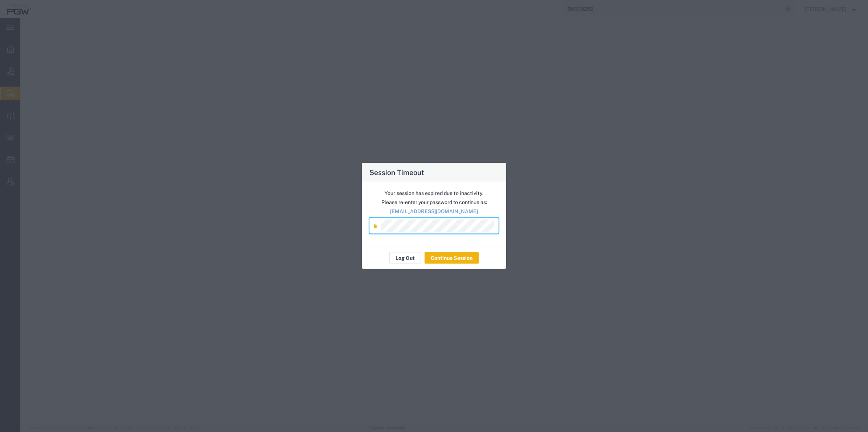 This screenshot has width=868, height=432. Describe the element at coordinates (434, 202) in the screenshot. I see `p: Please re-enter your password to continue as:` at that location.